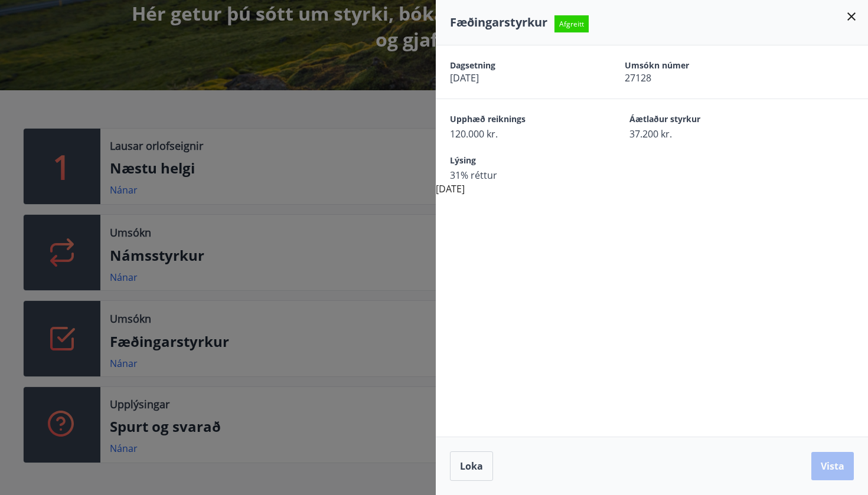  Describe the element at coordinates (519, 121) in the screenshot. I see `span: Upphæð reiknings` at that location.